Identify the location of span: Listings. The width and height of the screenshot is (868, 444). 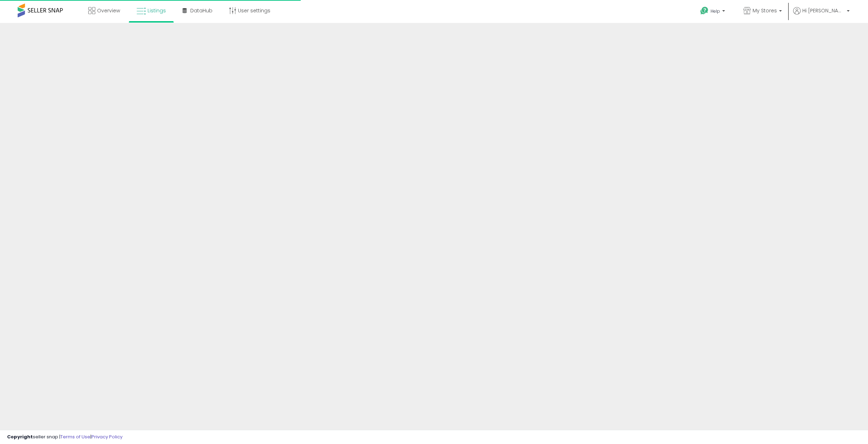
(157, 11).